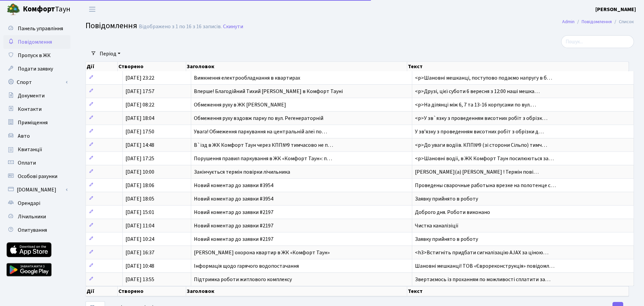  Describe the element at coordinates (233, 27) in the screenshot. I see `a: Скинути` at that location.